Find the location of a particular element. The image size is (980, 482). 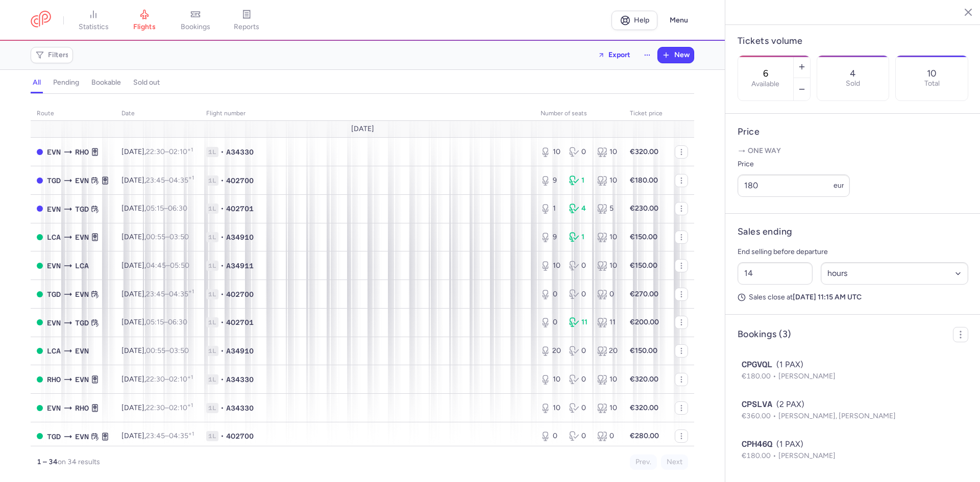

span: bookings is located at coordinates (196, 27).